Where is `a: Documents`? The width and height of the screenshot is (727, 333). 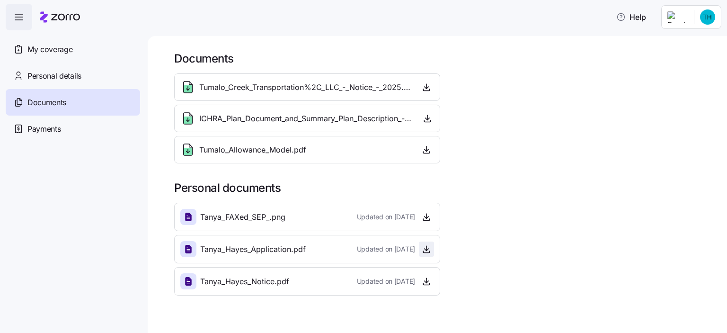 a: Documents is located at coordinates (73, 102).